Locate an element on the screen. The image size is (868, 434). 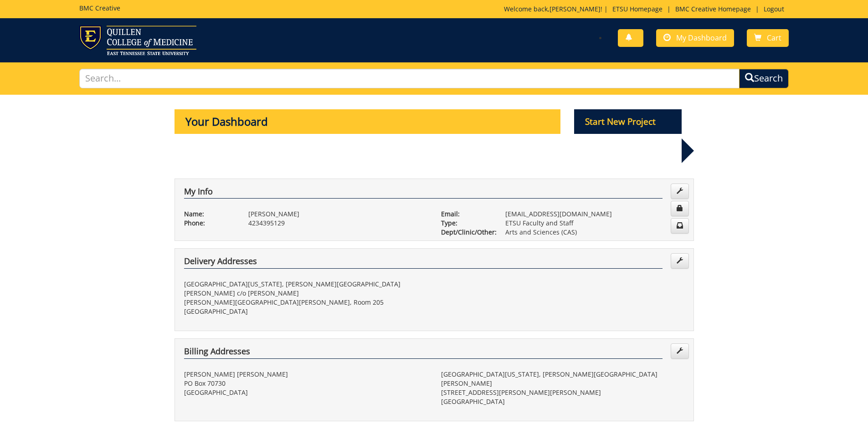
a: Edit Info is located at coordinates (680, 191).